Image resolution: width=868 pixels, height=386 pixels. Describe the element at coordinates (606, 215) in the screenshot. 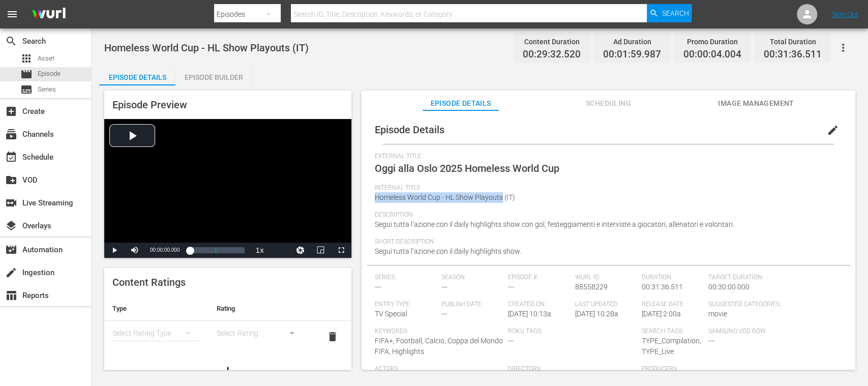

I see `span: Description` at that location.